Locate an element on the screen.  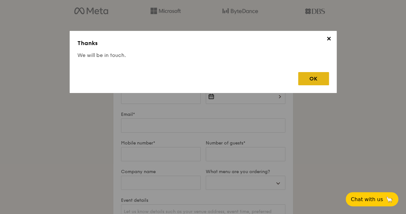
div: OK is located at coordinates (314, 78).